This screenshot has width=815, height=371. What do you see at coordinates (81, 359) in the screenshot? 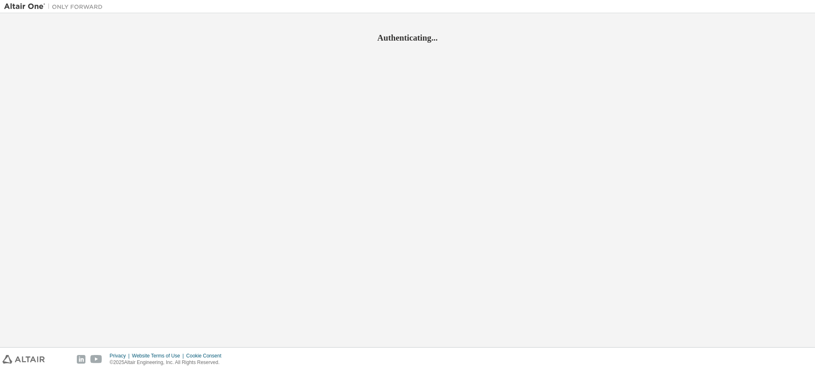
I see `img: linkedin.svg` at bounding box center [81, 359].